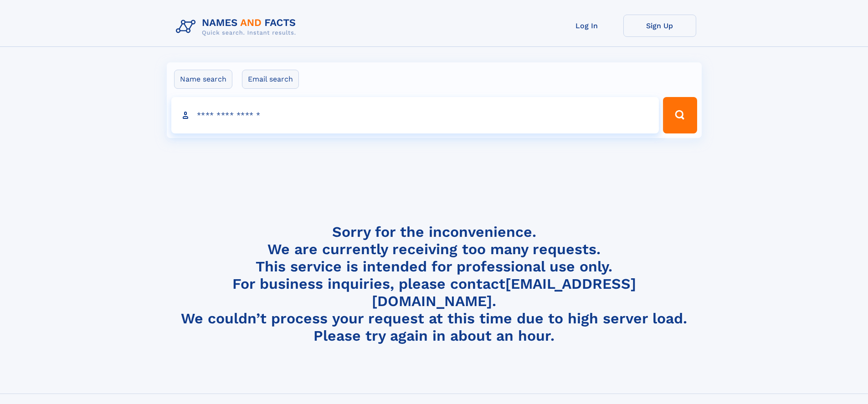  Describe the element at coordinates (415, 115) in the screenshot. I see `input: search input` at that location.